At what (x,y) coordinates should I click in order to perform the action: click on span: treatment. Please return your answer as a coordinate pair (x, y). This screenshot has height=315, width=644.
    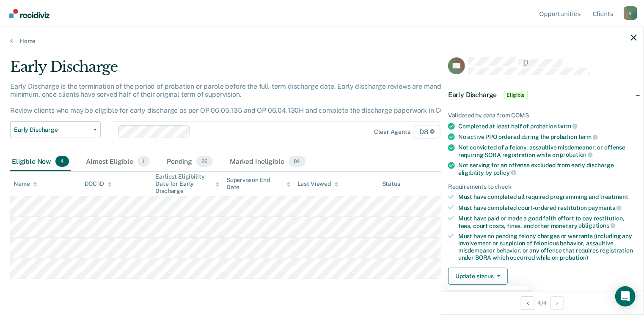
    Looking at the image, I should click on (614, 197).